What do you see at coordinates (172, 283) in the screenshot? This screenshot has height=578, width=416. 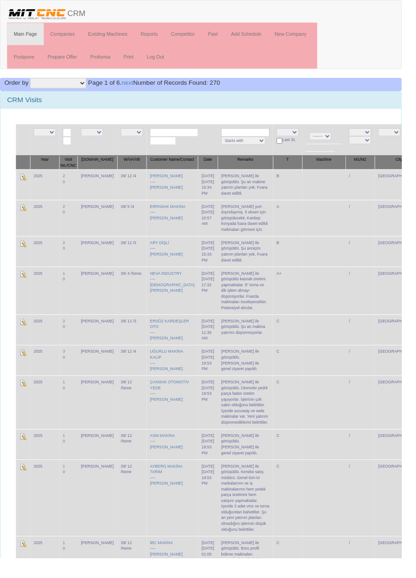 I see `a: NEVA İNDUSTRY` at bounding box center [172, 283].